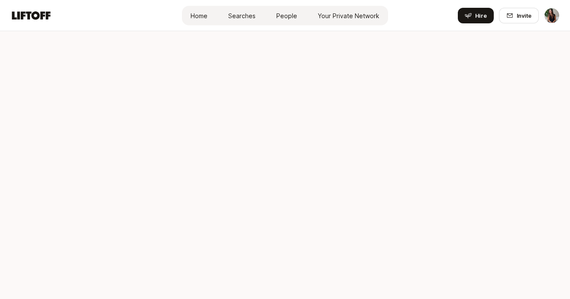 The width and height of the screenshot is (570, 299). I want to click on a: Home, so click(199, 15).